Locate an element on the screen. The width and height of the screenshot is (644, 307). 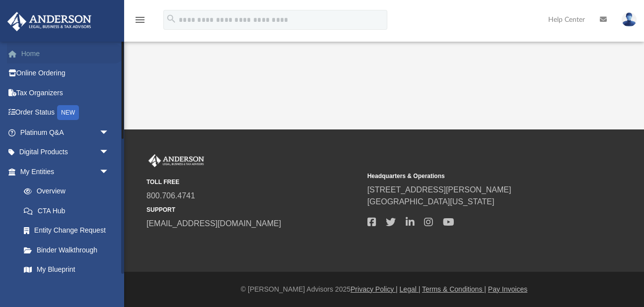
a: Entity Change Request is located at coordinates (69, 231).